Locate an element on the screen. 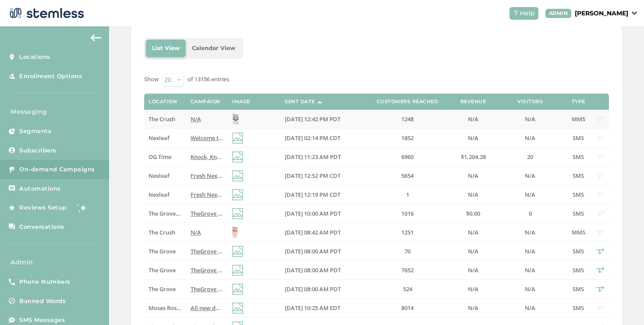 Image resolution: width=644 pixels, height=325 pixels. span: The Crush is located at coordinates (162, 232).